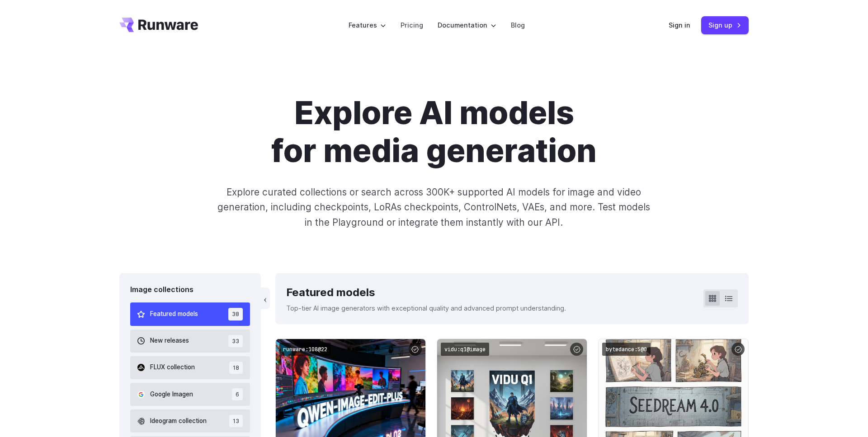  Describe the element at coordinates (236, 341) in the screenshot. I see `span: 33` at that location.